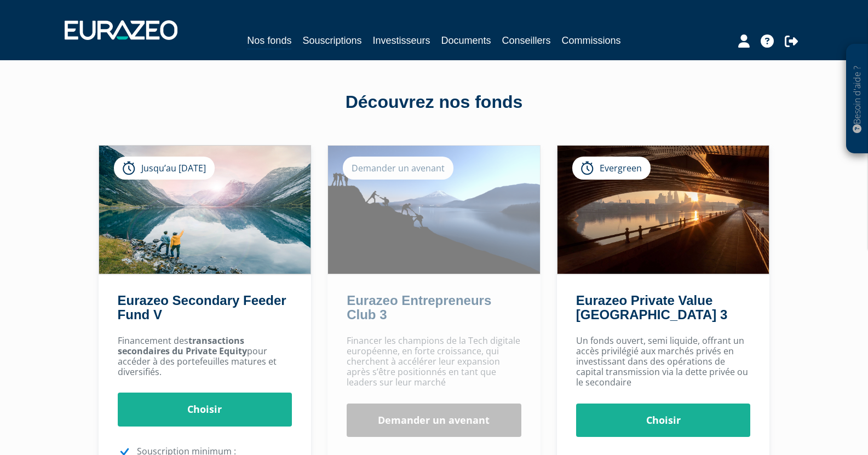 This screenshot has width=868, height=455. Describe the element at coordinates (205, 356) in the screenshot. I see `p: Financement des pour accéder à des portefeuilles matures et diversifiés.` at that location.